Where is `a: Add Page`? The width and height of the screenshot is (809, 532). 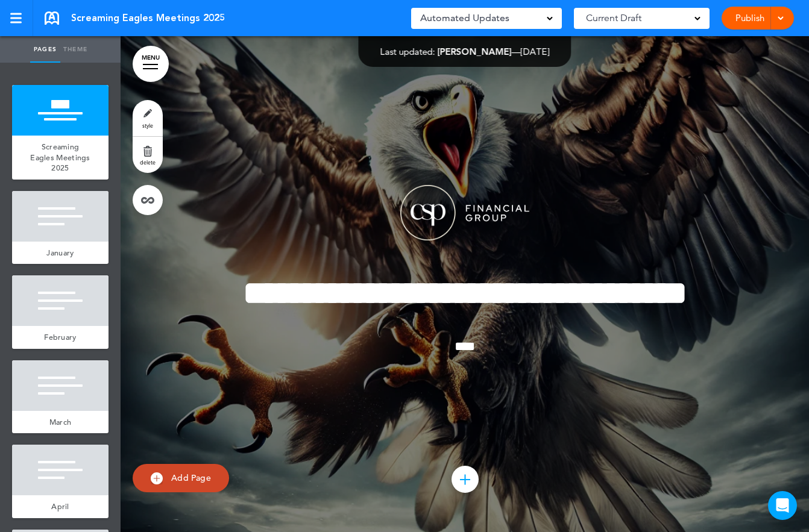 a: Add Page is located at coordinates (181, 478).